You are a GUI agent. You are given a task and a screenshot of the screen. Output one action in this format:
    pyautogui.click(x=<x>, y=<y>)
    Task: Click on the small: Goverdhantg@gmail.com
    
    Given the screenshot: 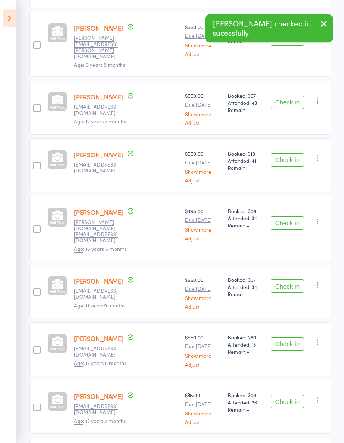 What is the action you would take?
    pyautogui.click(x=101, y=410)
    